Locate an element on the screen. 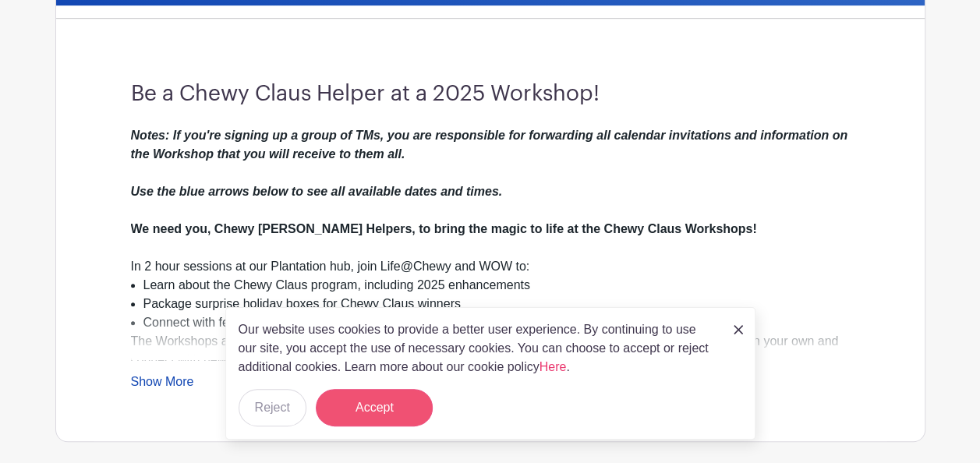 The height and width of the screenshot is (463, 980). a: Show More is located at coordinates (162, 385).